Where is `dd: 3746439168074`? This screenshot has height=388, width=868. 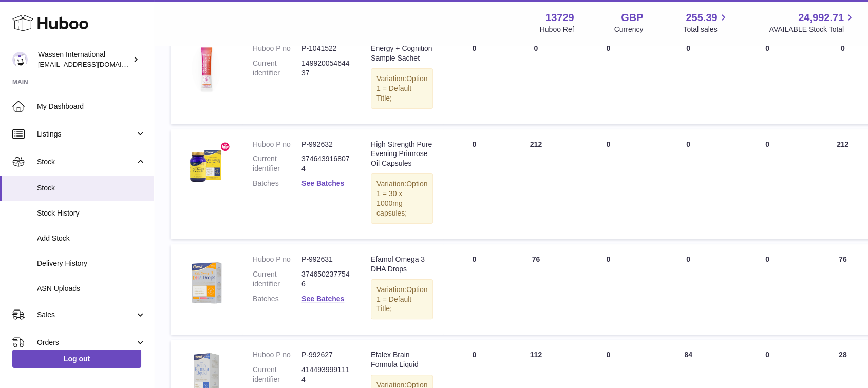
dd: 3746439168074 is located at coordinates (326, 164).